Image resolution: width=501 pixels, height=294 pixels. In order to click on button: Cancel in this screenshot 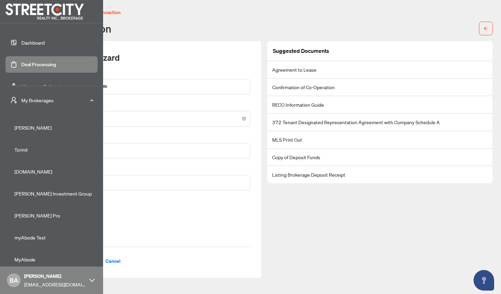, I will do `click(113, 261)`.